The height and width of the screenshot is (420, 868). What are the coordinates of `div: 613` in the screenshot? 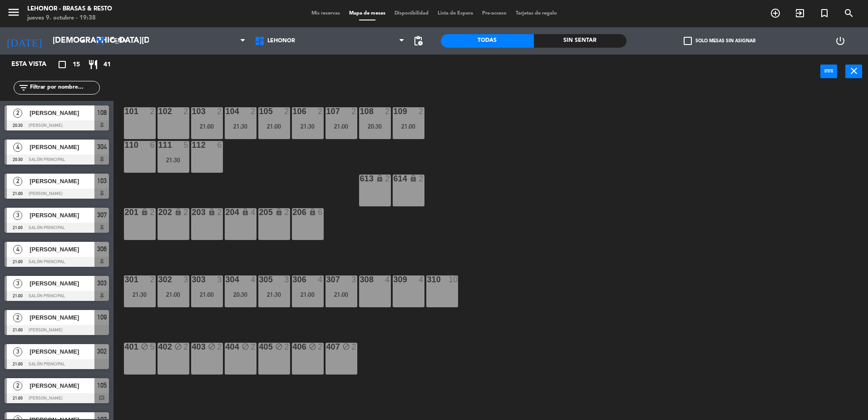 It's located at (360, 179).